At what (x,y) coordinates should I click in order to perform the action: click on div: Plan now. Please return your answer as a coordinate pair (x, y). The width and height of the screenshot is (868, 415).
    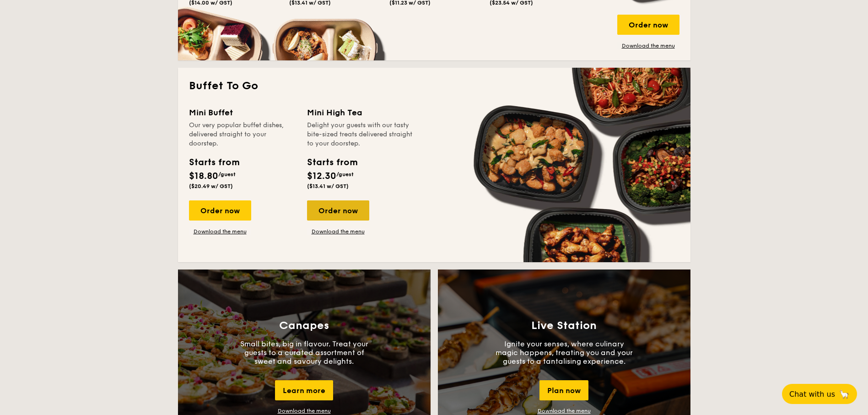
    Looking at the image, I should click on (563, 390).